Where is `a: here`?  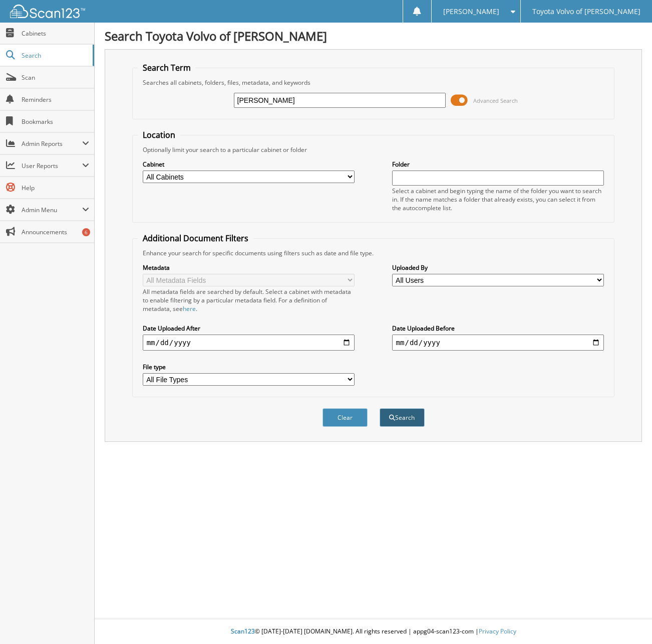 a: here is located at coordinates (189, 308).